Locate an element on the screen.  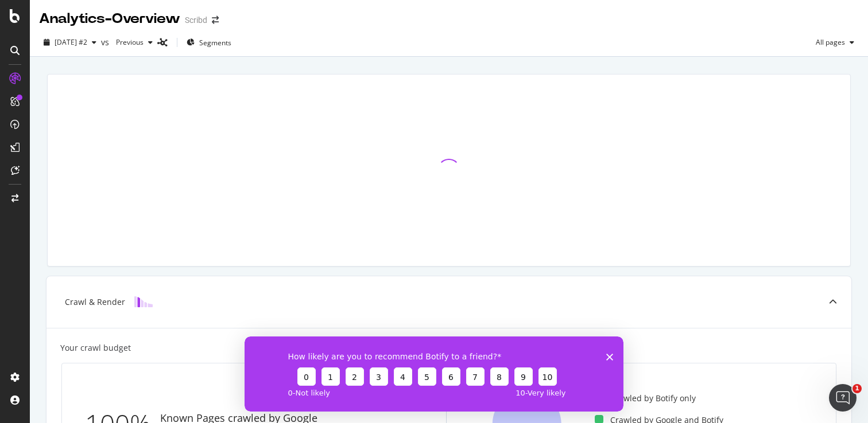
div: arrow-right-arrow-left is located at coordinates (215, 20).